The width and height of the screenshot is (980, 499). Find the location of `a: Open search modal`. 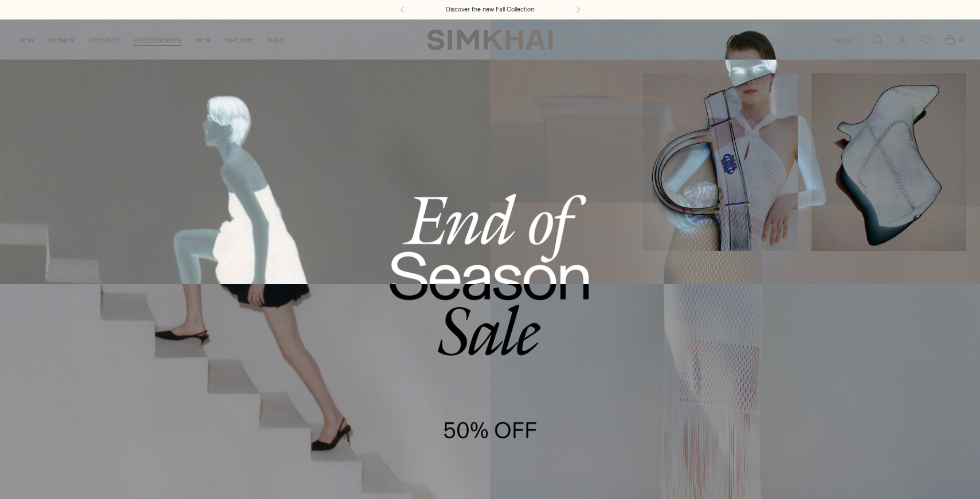

a: Open search modal is located at coordinates (878, 40).